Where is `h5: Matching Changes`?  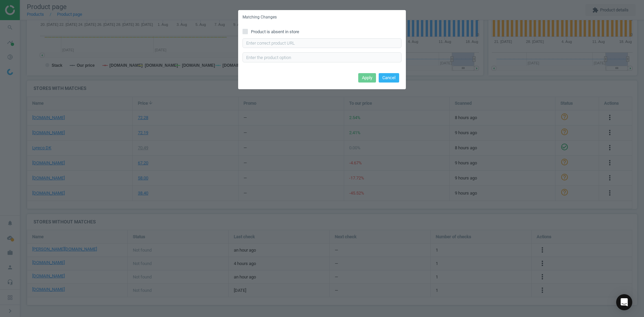
h5: Matching Changes is located at coordinates (259, 17).